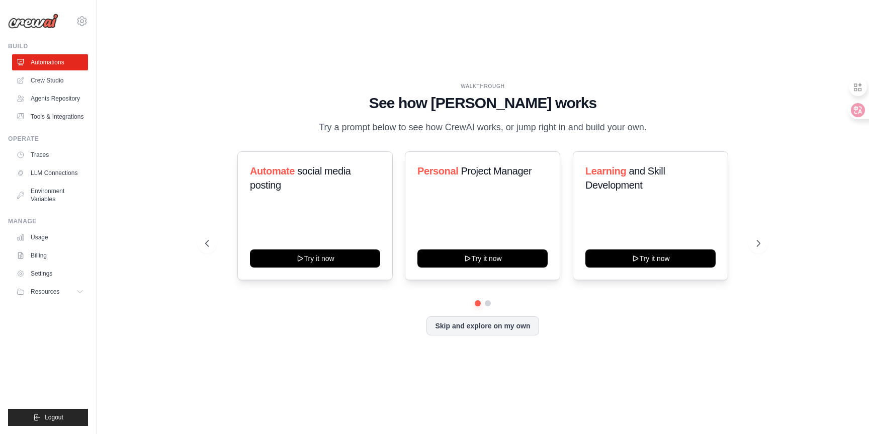 The height and width of the screenshot is (434, 869). What do you see at coordinates (50, 237) in the screenshot?
I see `a: Usage` at bounding box center [50, 237].